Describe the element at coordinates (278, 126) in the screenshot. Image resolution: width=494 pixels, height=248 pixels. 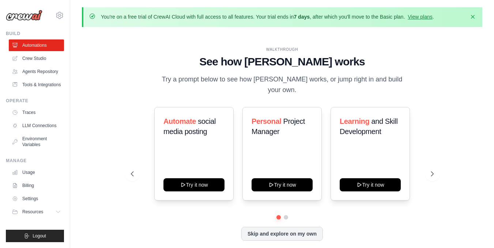
I see `span: Project Manager` at that location.